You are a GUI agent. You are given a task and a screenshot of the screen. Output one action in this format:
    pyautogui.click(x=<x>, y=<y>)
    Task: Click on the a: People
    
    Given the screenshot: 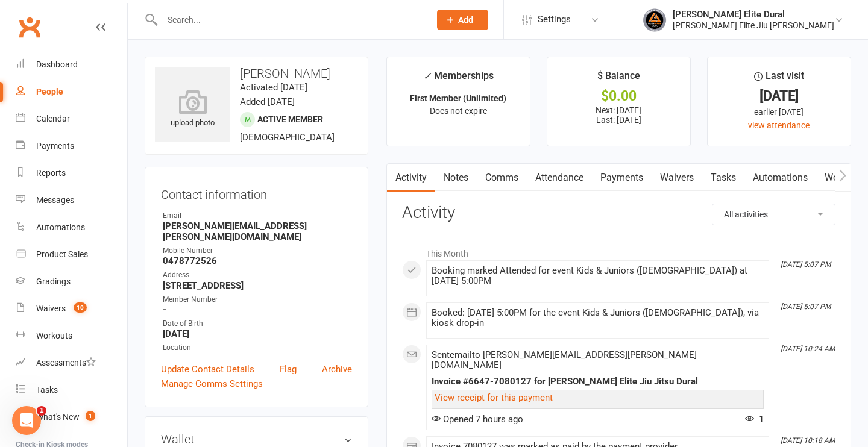 What is the action you would take?
    pyautogui.click(x=71, y=91)
    